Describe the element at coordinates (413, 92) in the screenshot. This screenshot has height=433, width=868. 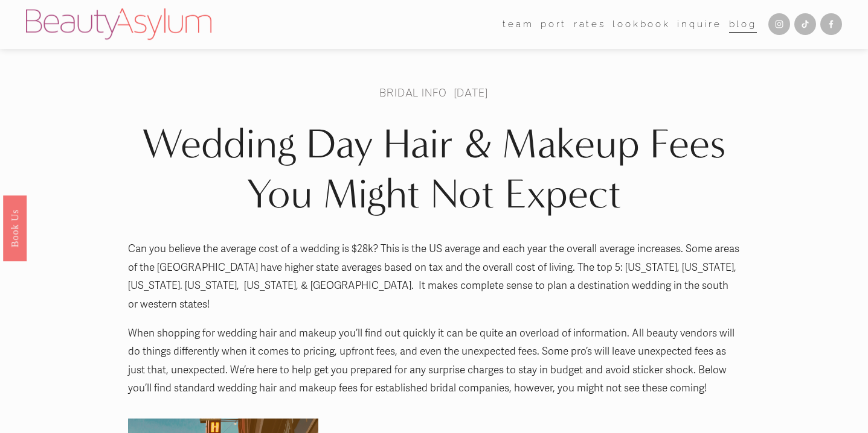
I see `a: Bridal Info` at that location.